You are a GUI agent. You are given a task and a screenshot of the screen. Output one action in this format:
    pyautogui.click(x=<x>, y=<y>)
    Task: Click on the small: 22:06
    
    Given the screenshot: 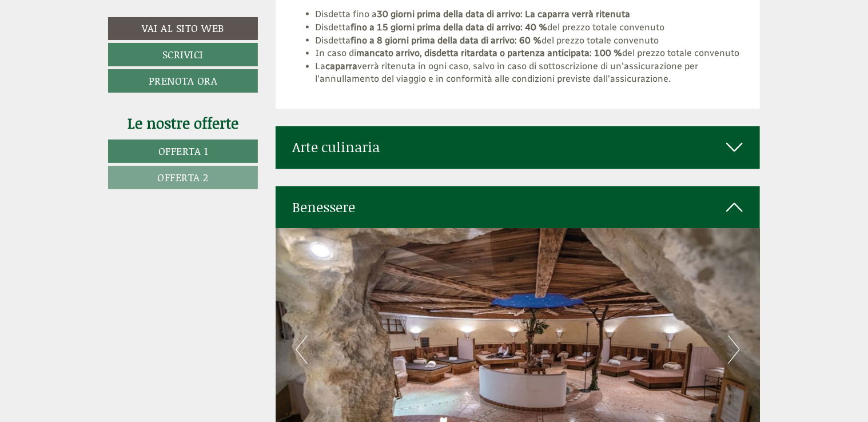 What is the action you would take?
    pyautogui.click(x=97, y=59)
    